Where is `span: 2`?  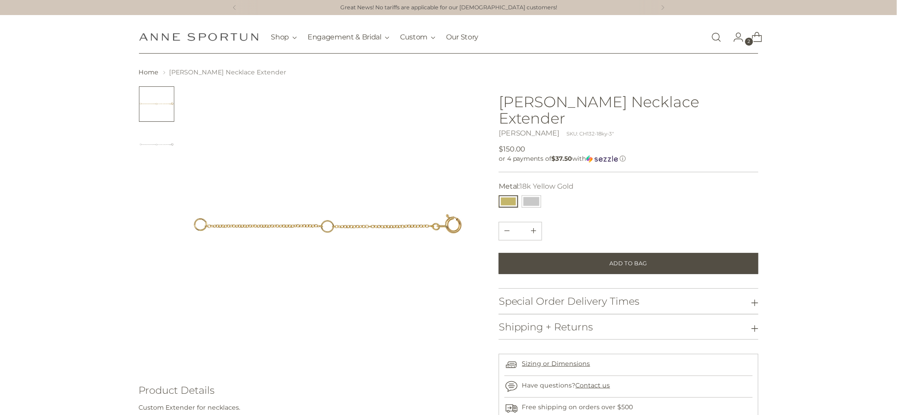
span: 2 is located at coordinates (750, 42).